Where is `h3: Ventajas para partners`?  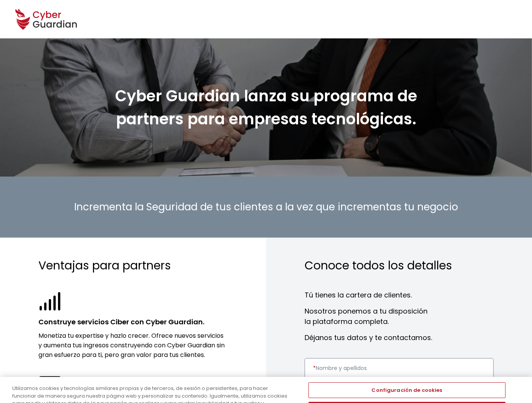 h3: Ventajas para partners is located at coordinates (133, 265).